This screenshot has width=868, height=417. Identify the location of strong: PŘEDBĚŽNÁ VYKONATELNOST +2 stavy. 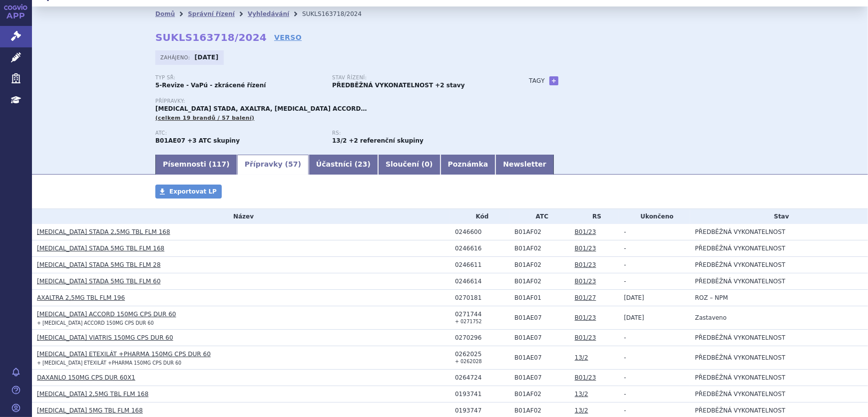
(398, 85).